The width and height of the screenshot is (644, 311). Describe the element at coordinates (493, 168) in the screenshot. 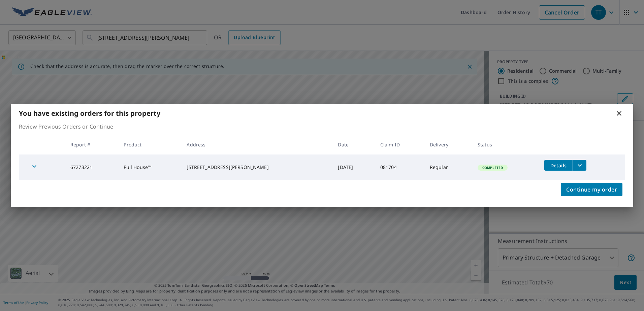

I see `span: Completed` at that location.